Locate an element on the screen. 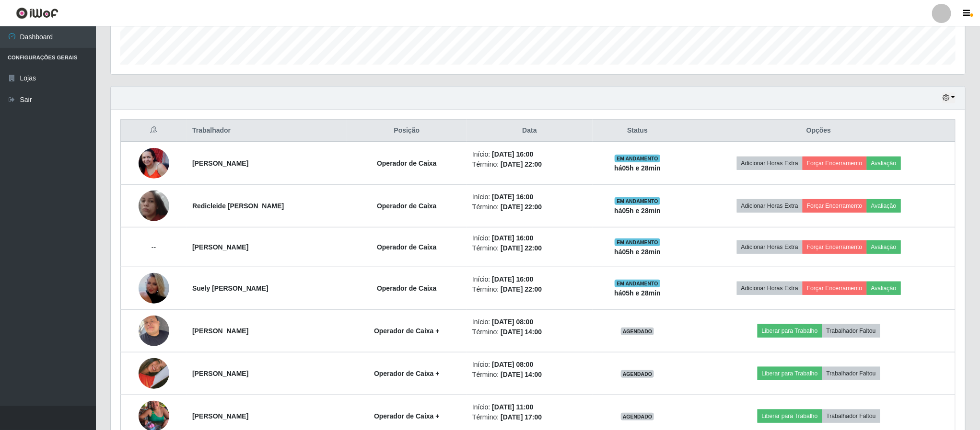  th: Status is located at coordinates (637, 131).